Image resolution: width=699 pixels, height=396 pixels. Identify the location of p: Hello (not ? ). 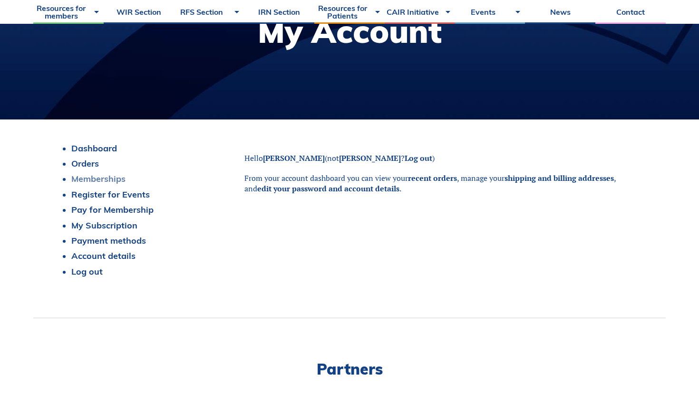
(443, 158).